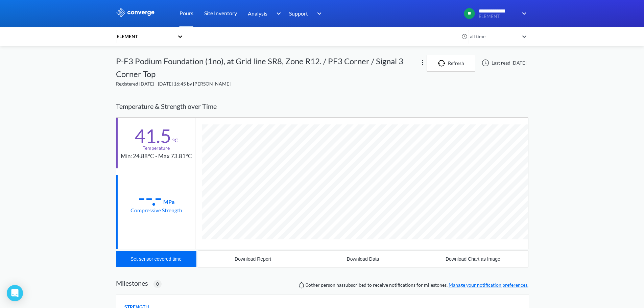 The image size is (644, 308). What do you see at coordinates (298, 13) in the screenshot?
I see `span: Support` at bounding box center [298, 13].